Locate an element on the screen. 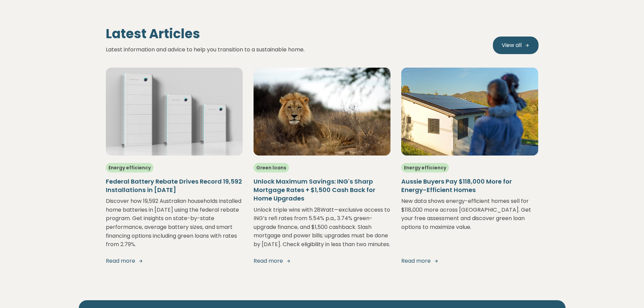 This screenshot has width=644, height=308. img: ing-cashback-offer is located at coordinates (322, 111).